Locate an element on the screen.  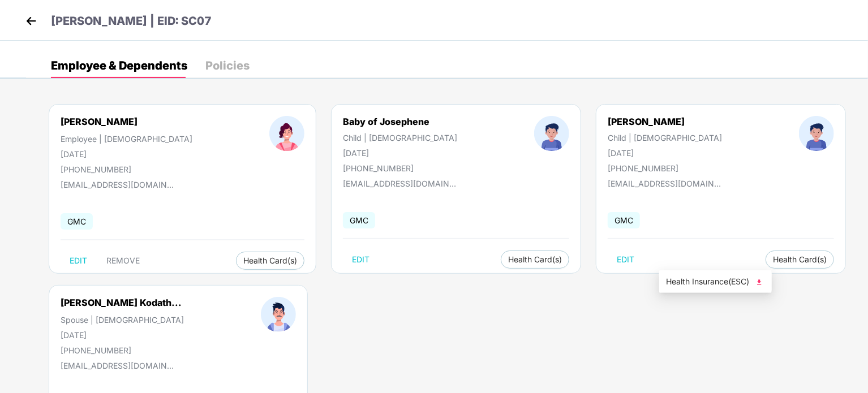
div: Baby of Josephene is located at coordinates (400, 122).